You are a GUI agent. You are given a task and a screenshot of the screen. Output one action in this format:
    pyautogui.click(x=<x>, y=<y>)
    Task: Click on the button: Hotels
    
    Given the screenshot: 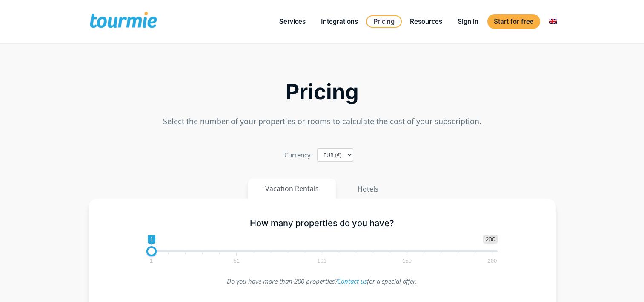 What is the action you would take?
    pyautogui.click(x=368, y=189)
    